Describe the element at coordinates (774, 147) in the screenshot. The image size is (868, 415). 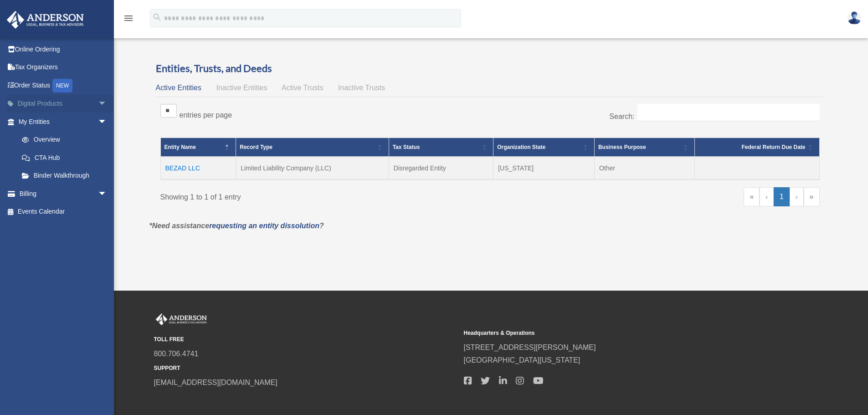
I see `span: Federal Return Due Date` at that location.